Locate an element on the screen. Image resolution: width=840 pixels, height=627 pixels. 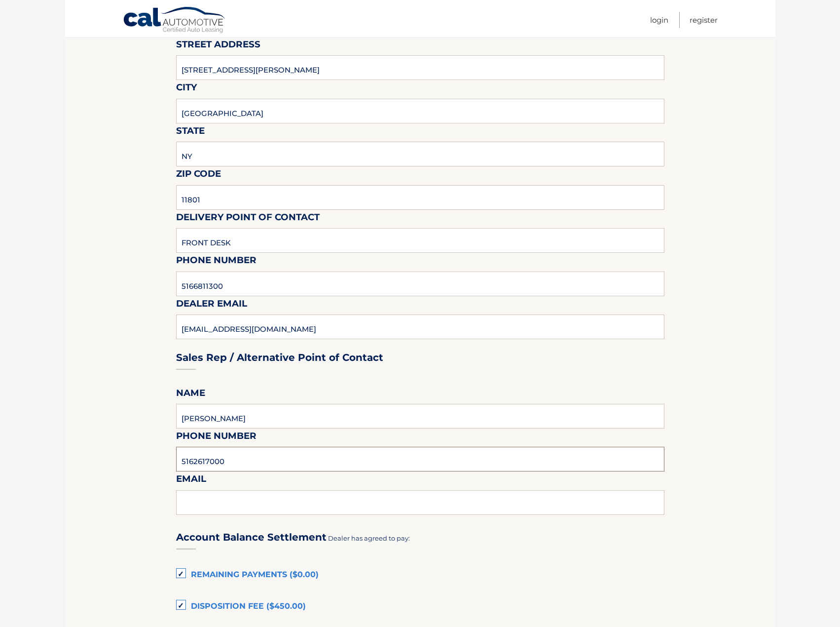
label: City is located at coordinates (186, 89).